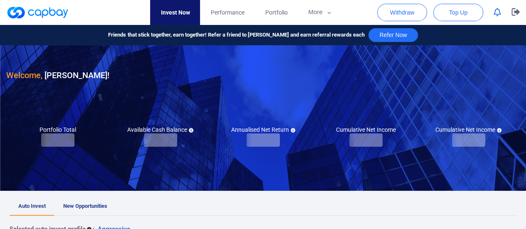  What do you see at coordinates (160, 130) in the screenshot?
I see `h5: Available Cash Balance` at bounding box center [160, 130].